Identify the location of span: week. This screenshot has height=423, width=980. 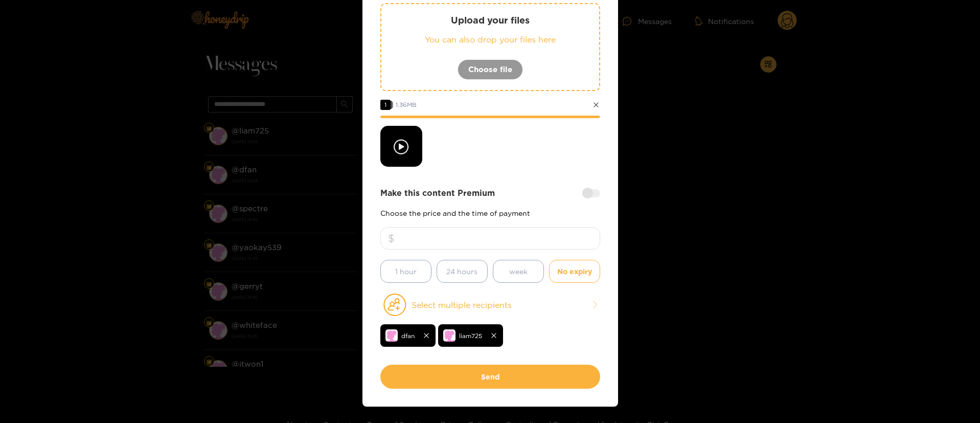
(518, 271).